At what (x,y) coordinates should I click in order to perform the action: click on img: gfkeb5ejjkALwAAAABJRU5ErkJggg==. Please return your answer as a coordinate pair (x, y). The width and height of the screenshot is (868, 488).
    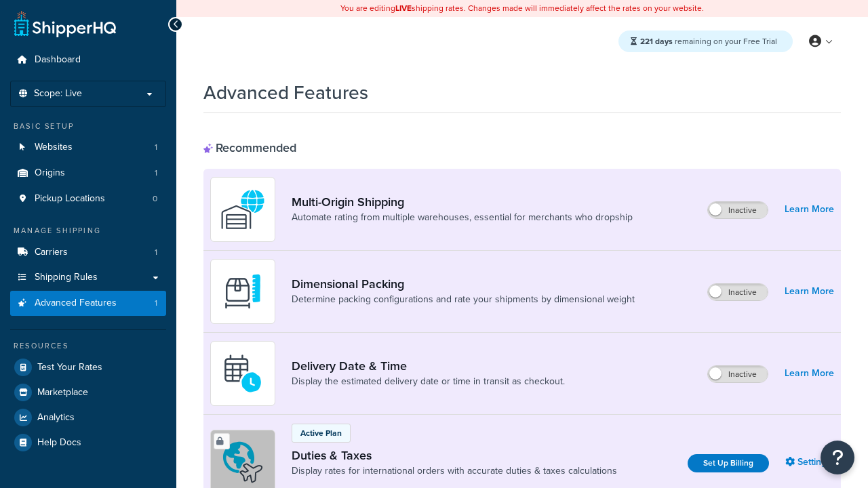
    Looking at the image, I should click on (243, 373).